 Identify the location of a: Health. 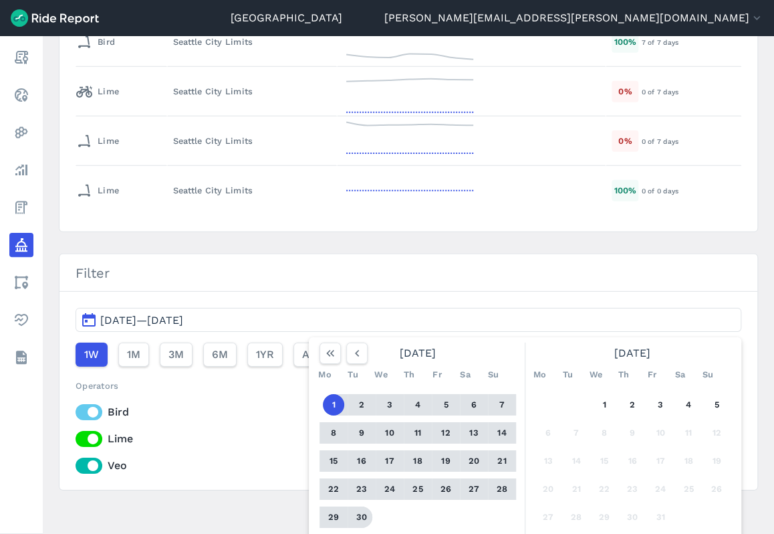
(21, 320).